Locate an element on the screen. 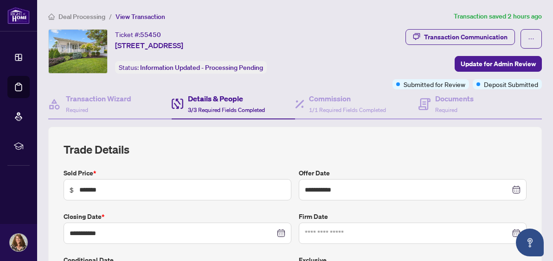  h4: Commission is located at coordinates (347, 99).